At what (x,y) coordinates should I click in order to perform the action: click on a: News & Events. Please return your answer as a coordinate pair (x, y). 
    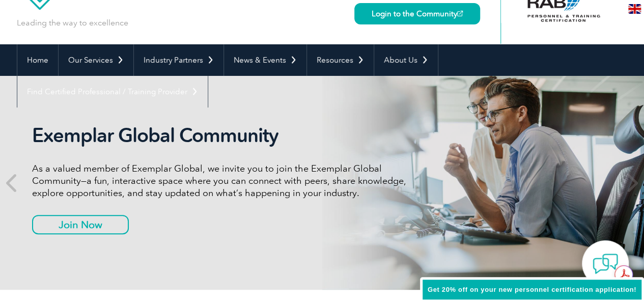
    Looking at the image, I should click on (265, 60).